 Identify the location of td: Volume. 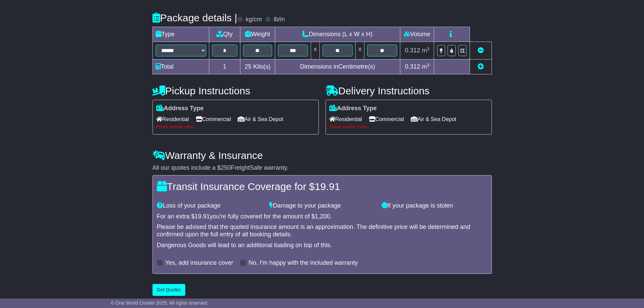
(417, 34).